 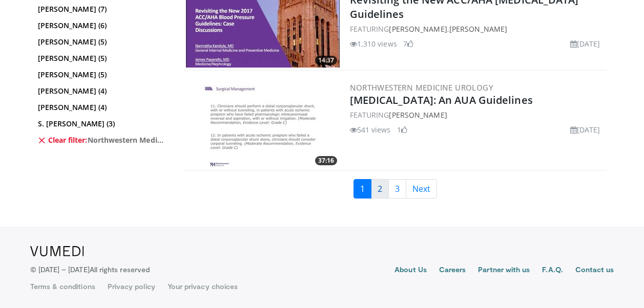 What do you see at coordinates (102, 140) in the screenshot?
I see `a: Clear filter:Northwestern Medicine` at bounding box center [102, 140].